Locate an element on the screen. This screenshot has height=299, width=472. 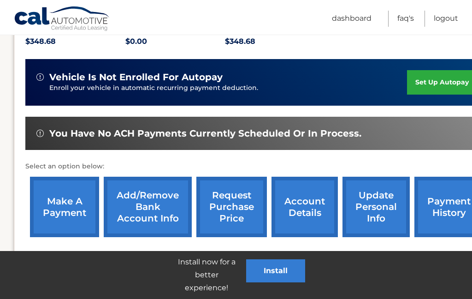
p: $0.00 is located at coordinates (175, 41).